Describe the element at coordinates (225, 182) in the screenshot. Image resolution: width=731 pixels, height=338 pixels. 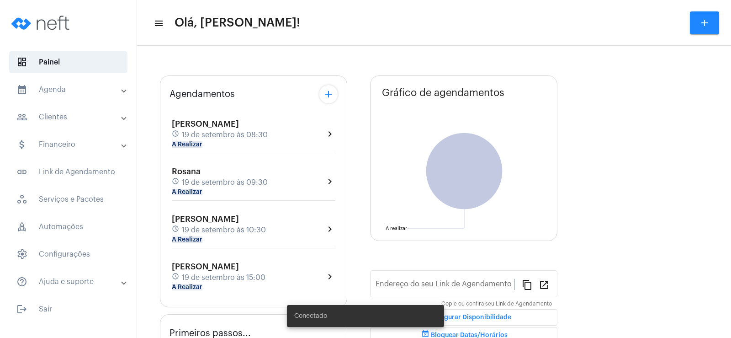
I see `span: 19 de setembro às 09:30` at that location.